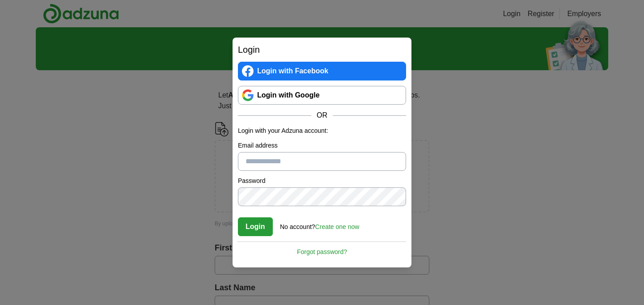  What do you see at coordinates (322, 130) in the screenshot?
I see `p: Login with your Adzuna account:` at bounding box center [322, 130].